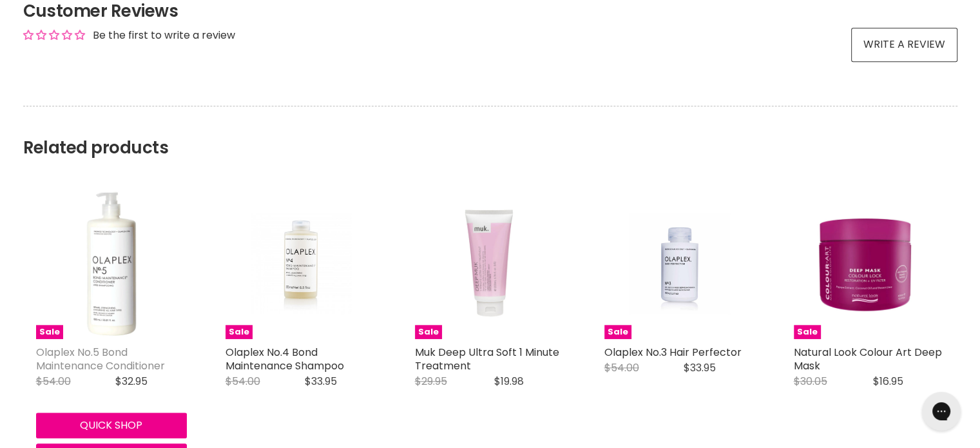 The image size is (980, 448). Describe the element at coordinates (490, 264) in the screenshot. I see `a: Muk Deep Ultra Soft 1 Minute Treatment Sale` at that location.